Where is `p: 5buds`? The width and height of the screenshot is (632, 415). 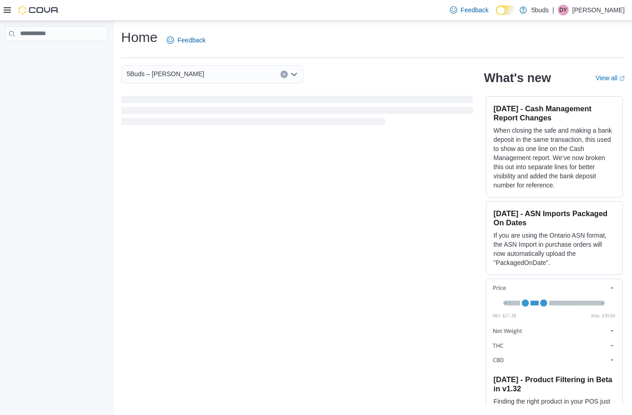
p: 5buds is located at coordinates (540, 10).